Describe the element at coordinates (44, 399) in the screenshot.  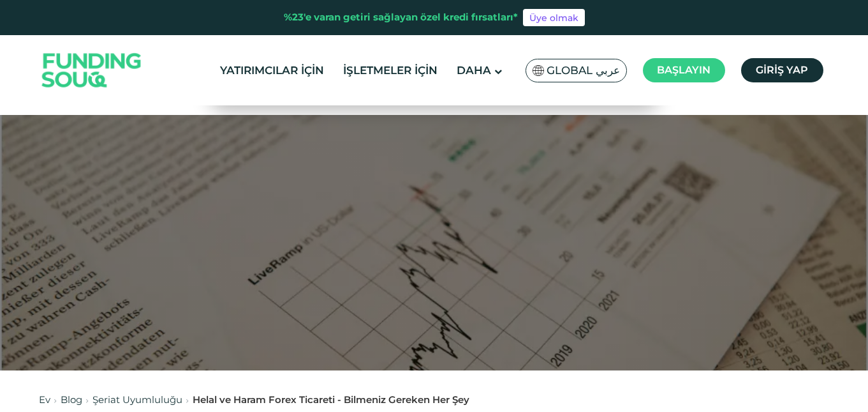
I see `a: Ev` at that location.